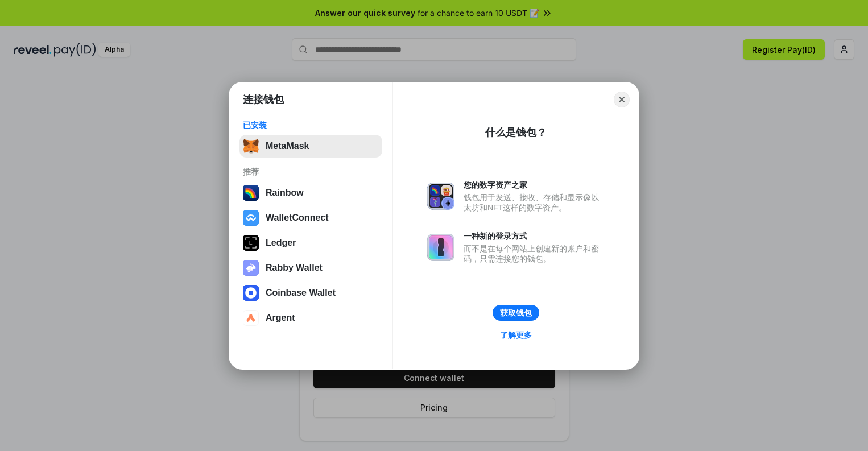 The image size is (868, 451). Describe the element at coordinates (310, 243) in the screenshot. I see `button: Ledger` at that location.